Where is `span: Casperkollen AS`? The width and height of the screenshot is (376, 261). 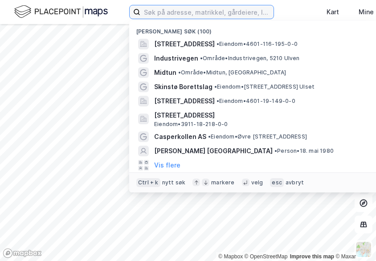 span: Casperkollen AS is located at coordinates (180, 137).